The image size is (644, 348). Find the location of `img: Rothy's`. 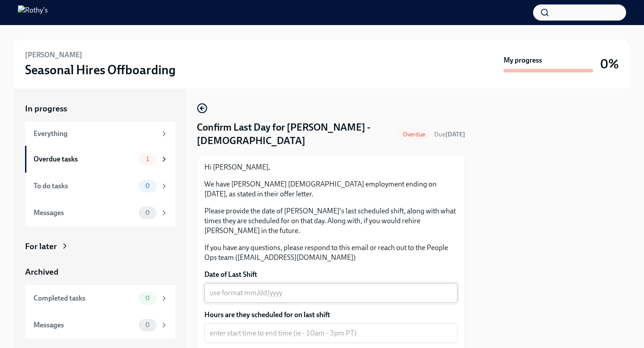

img: Rothy's is located at coordinates (33, 13).